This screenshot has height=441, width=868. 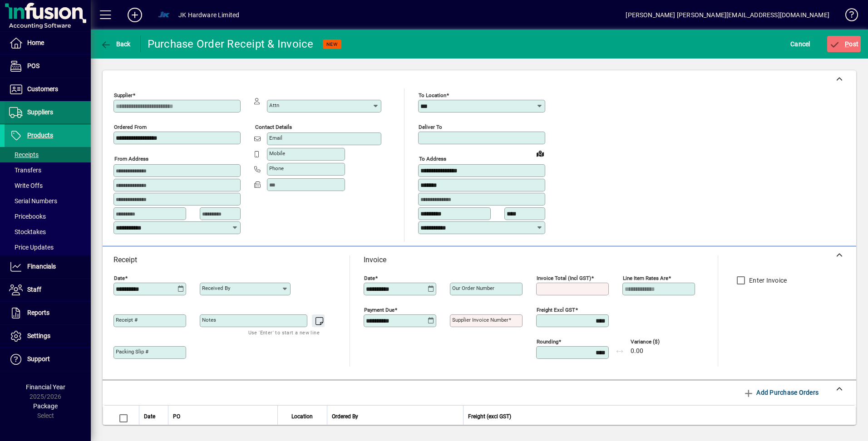 I want to click on button: Cancel, so click(x=801, y=44).